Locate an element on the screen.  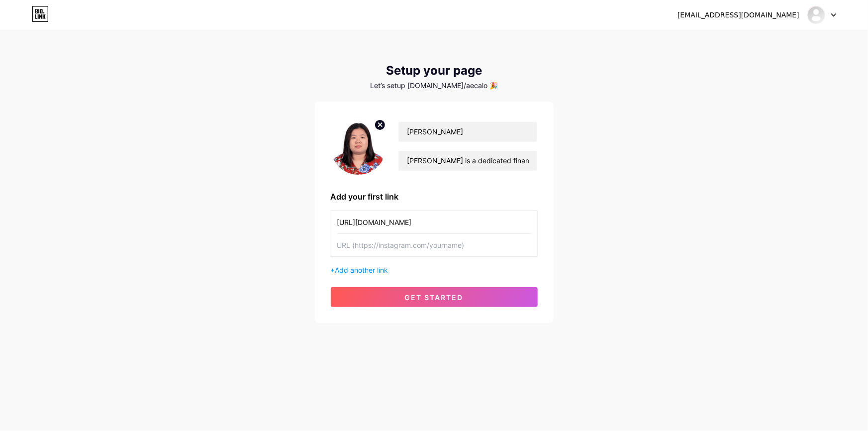
img: AE Calo is located at coordinates (816, 15).